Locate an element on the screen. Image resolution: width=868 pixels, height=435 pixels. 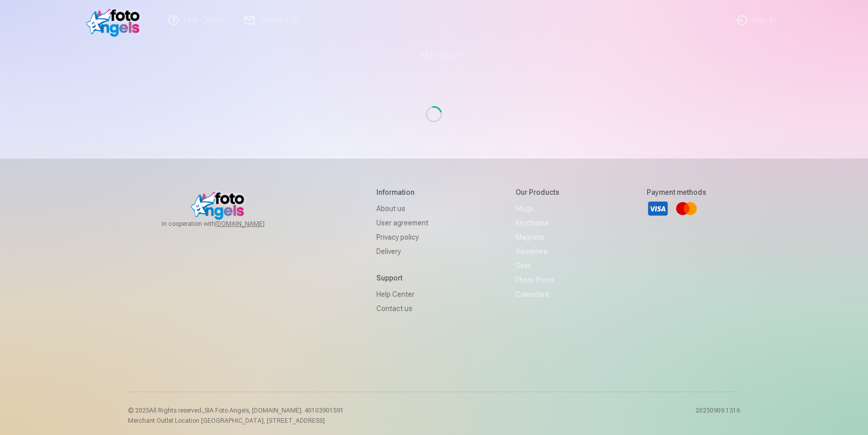
a: Magnets is located at coordinates (538, 237).